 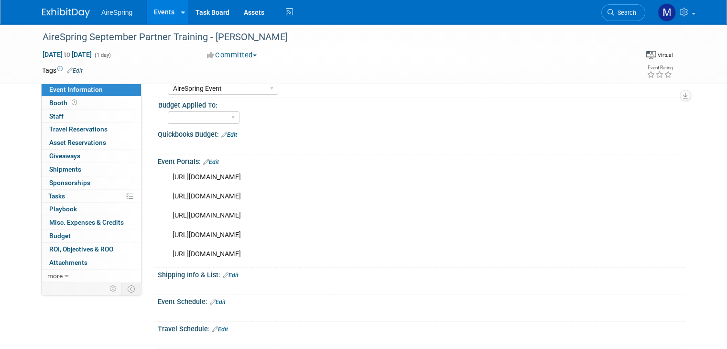 What do you see at coordinates (91, 143) in the screenshot?
I see `a: Asset Reservations` at bounding box center [91, 143].